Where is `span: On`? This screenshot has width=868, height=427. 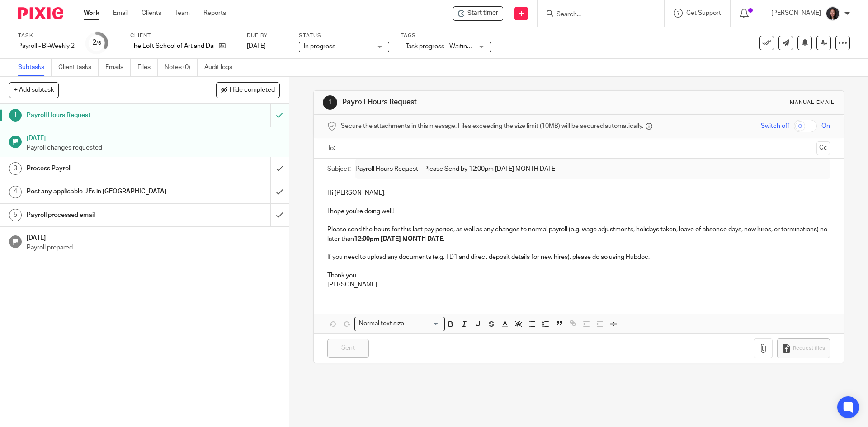 span: On is located at coordinates (826, 126).